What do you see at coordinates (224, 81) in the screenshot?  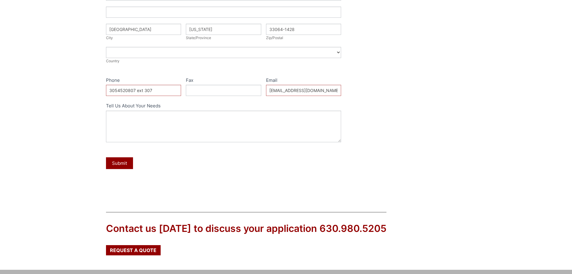 I see `label: Fax` at bounding box center [224, 81].